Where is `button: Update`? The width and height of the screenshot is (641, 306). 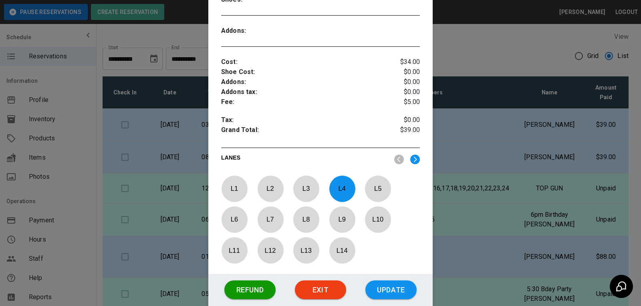 button: Update is located at coordinates (391, 290).